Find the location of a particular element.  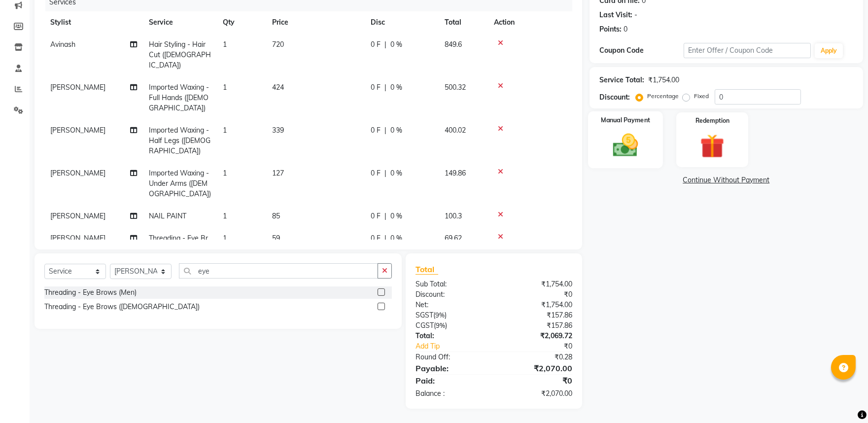

a: Add Tip is located at coordinates (458, 346).